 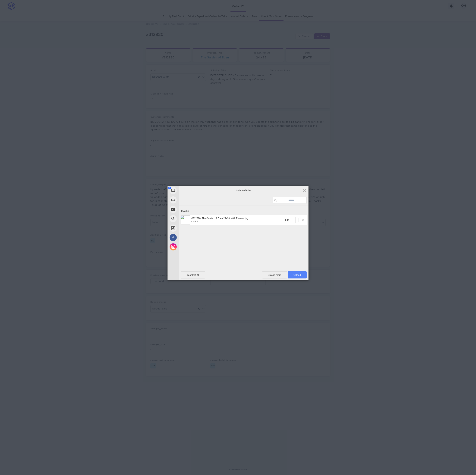 What do you see at coordinates (275, 274) in the screenshot?
I see `span: Upload more` at bounding box center [275, 274].